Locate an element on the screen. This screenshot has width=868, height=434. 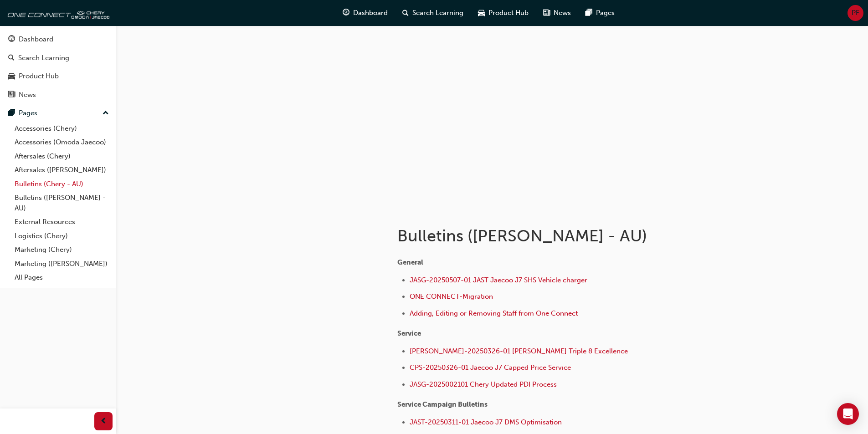
a: External Resources is located at coordinates (61, 222).